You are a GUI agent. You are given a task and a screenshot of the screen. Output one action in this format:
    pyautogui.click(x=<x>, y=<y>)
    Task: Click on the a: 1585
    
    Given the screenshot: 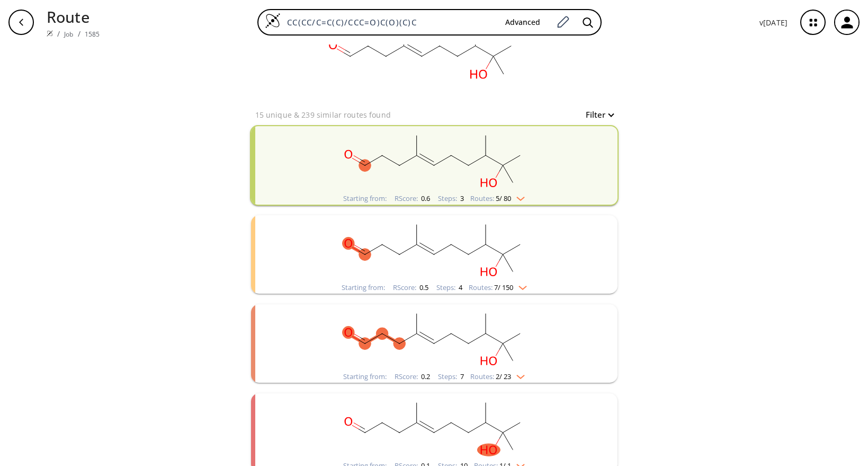 What is the action you would take?
    pyautogui.click(x=93, y=34)
    